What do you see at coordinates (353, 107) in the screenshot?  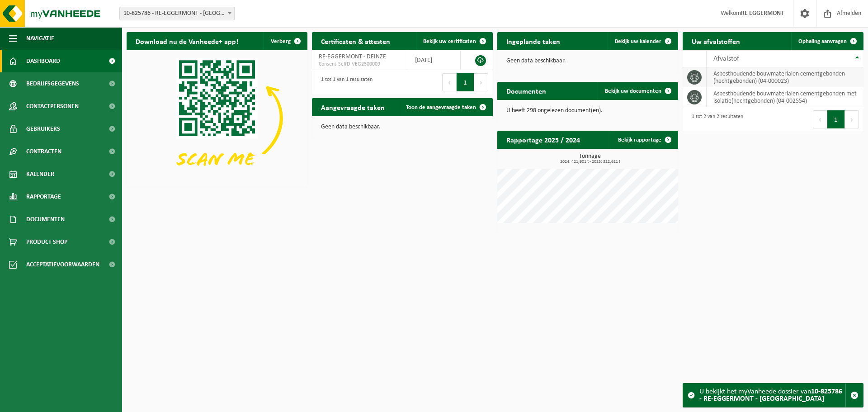 I see `h2: Aangevraagde taken` at bounding box center [353, 107].